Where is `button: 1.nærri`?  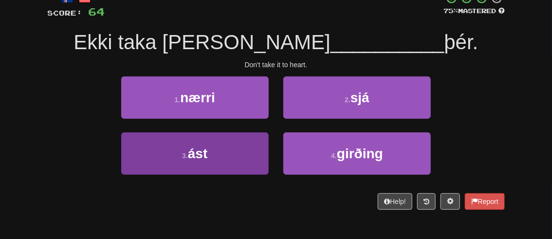
button: 1.nærri is located at coordinates (195, 97).